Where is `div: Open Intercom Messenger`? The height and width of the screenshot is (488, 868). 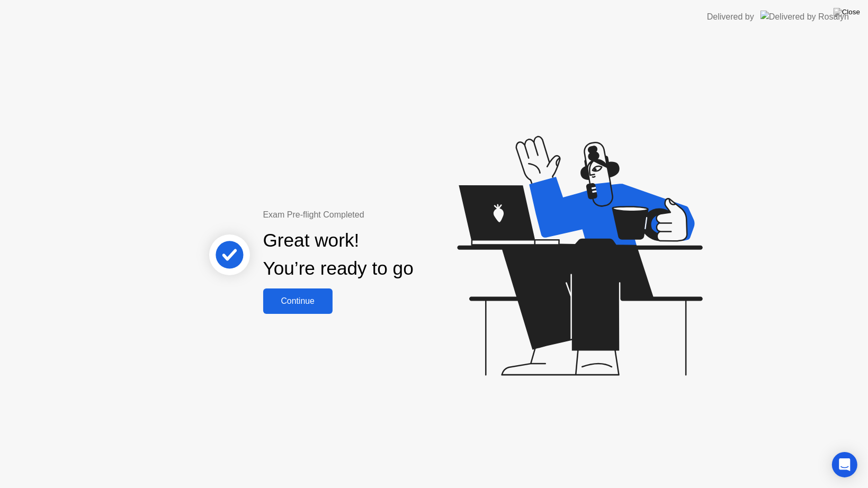 div: Open Intercom Messenger is located at coordinates (845, 465).